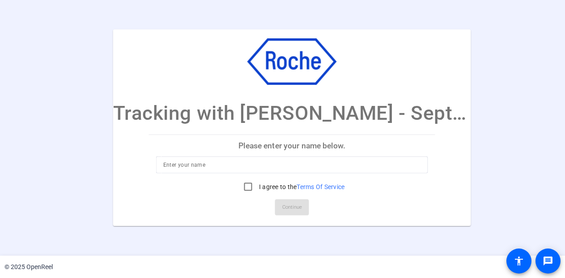 Image resolution: width=565 pixels, height=278 pixels. I want to click on label: I agree to the, so click(301, 187).